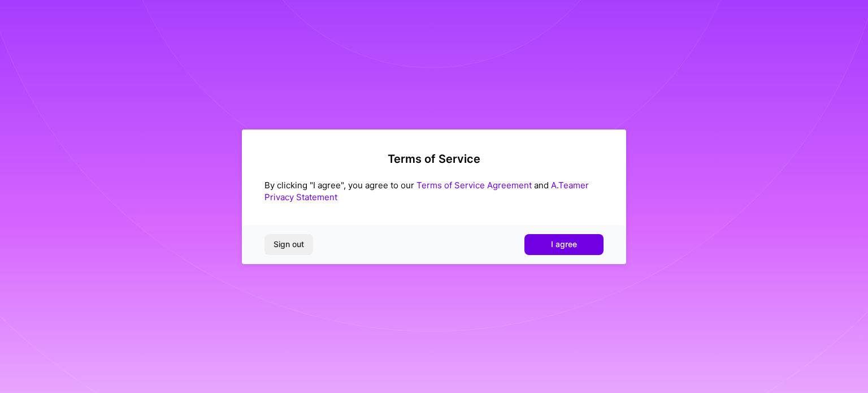 The height and width of the screenshot is (393, 868). What do you see at coordinates (474, 185) in the screenshot?
I see `a: Terms of Service Agreement` at bounding box center [474, 185].